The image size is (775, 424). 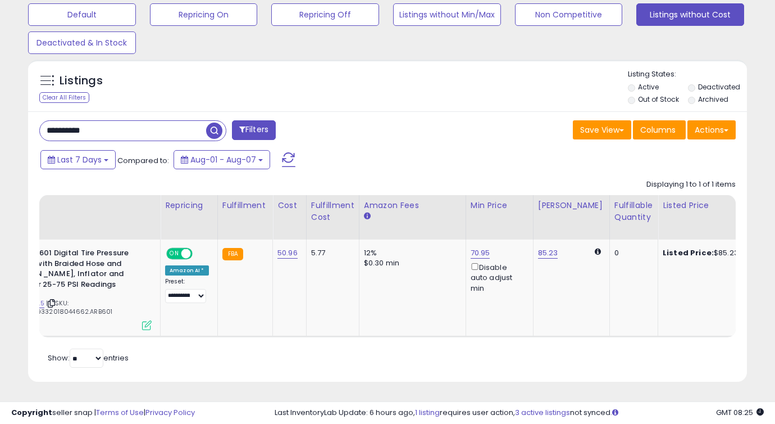 What do you see at coordinates (412, 205) in the screenshot?
I see `div: Amazon Fees` at bounding box center [412, 205].